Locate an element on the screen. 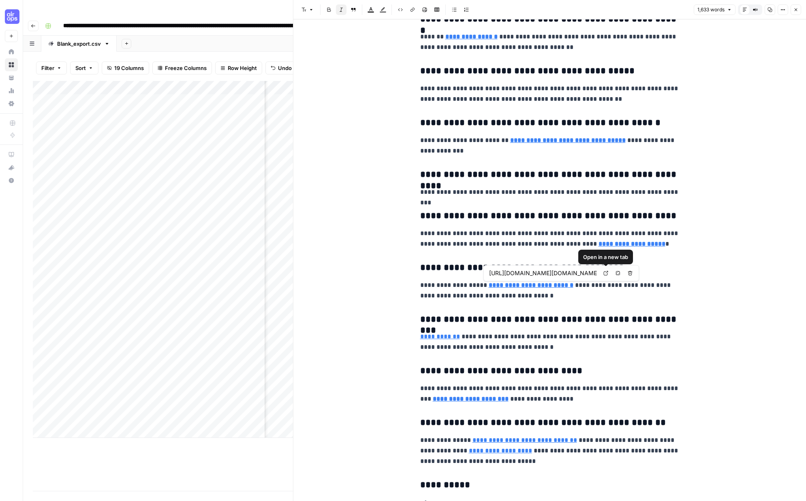 The image size is (806, 501). a: Settings is located at coordinates (11, 104).